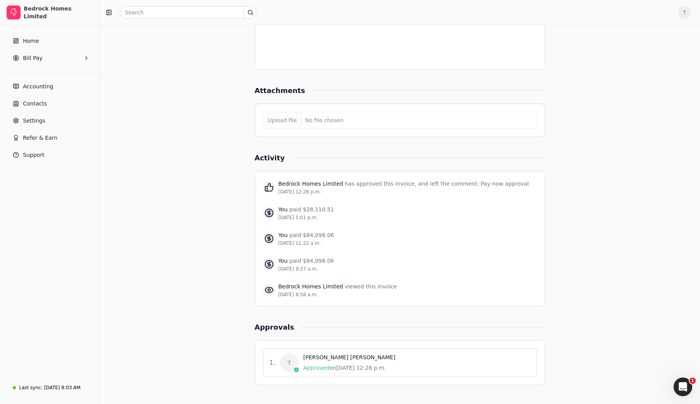 Image resolution: width=700 pixels, height=404 pixels. I want to click on input: Search, so click(188, 12).